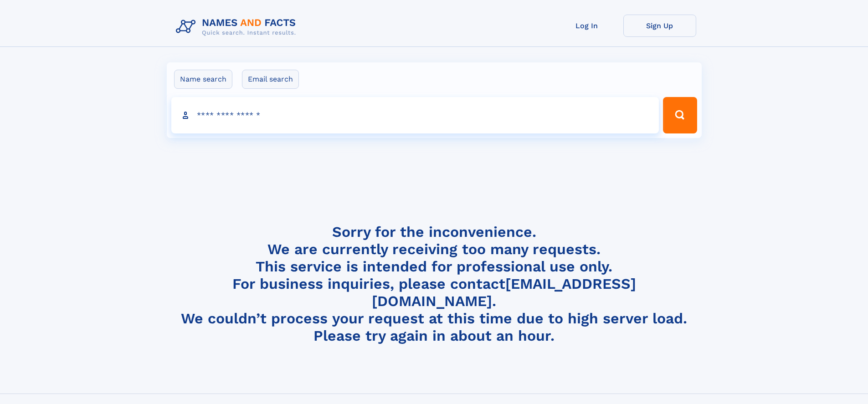 The width and height of the screenshot is (868, 404). What do you see at coordinates (434, 284) in the screenshot?
I see `h4: Sorry for the inconvenience. We are currently receiving too many requests. This service is intend...` at bounding box center [434, 284].